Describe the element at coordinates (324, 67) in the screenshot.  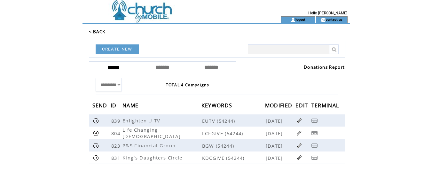
I see `a: Donations Report` at that location.